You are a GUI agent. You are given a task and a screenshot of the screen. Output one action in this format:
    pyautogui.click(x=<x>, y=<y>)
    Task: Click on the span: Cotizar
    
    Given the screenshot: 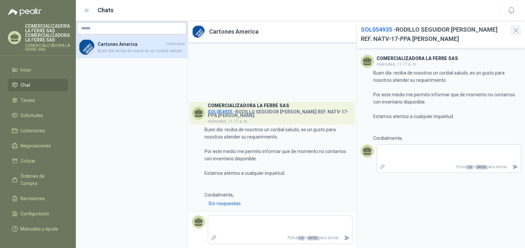 What is the action you would take?
    pyautogui.click(x=28, y=161)
    